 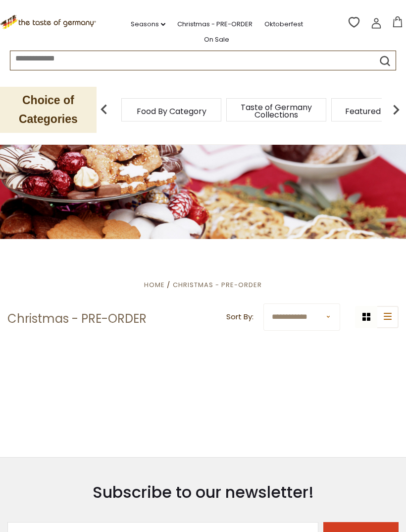 I want to click on h1: Christmas - PRE-ORDER, so click(x=77, y=319).